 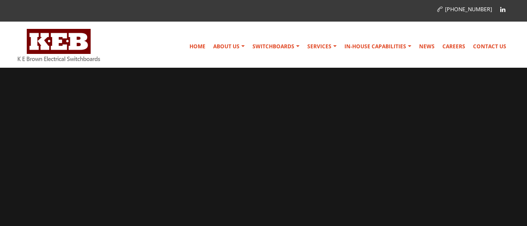 I want to click on a: In-house Capabilities, so click(x=378, y=47).